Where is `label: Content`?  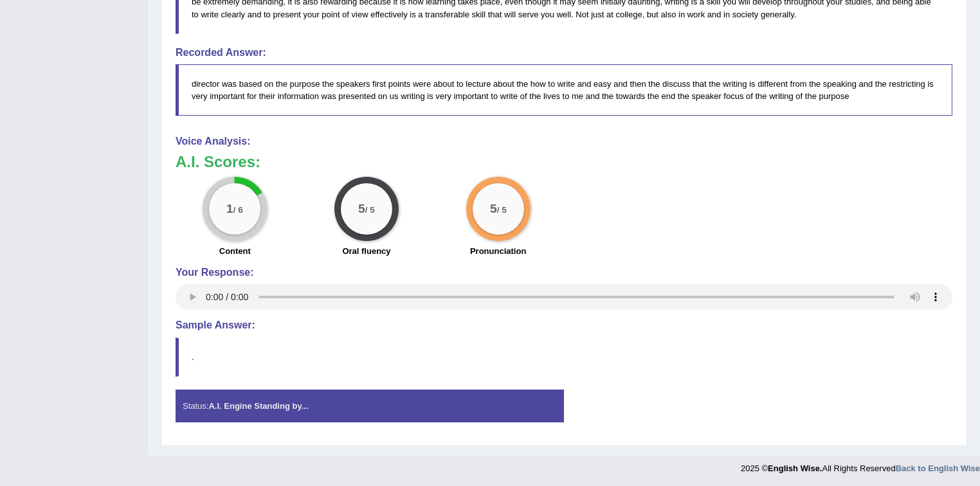
label: Content is located at coordinates (235, 251).